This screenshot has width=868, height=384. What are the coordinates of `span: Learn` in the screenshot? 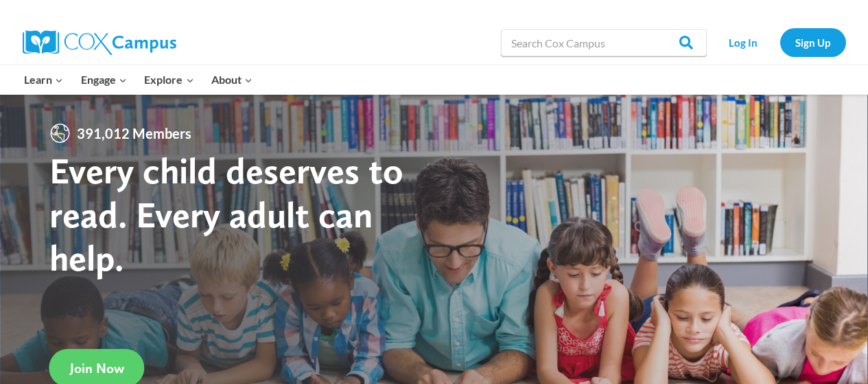 It's located at (43, 80).